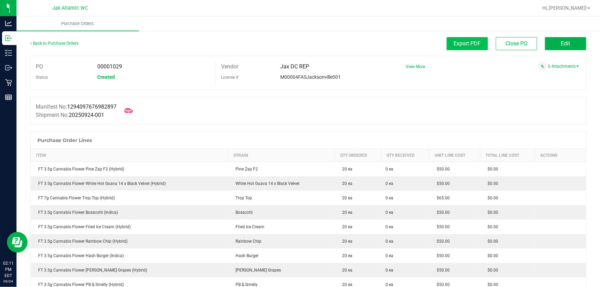 This screenshot has height=287, width=600. I want to click on div: FT 7g Cannabis Flower Trop Top (Hybrid), so click(130, 198).